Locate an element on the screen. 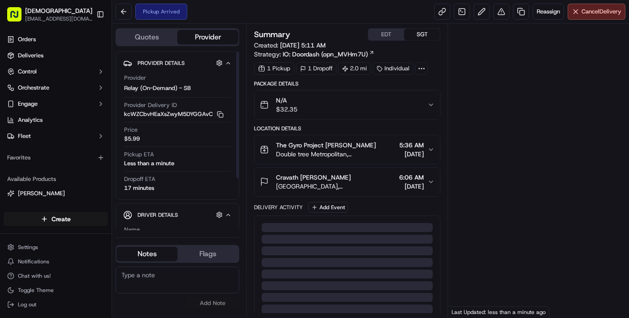 The image size is (629, 318). span: $5.99 is located at coordinates (132, 139).